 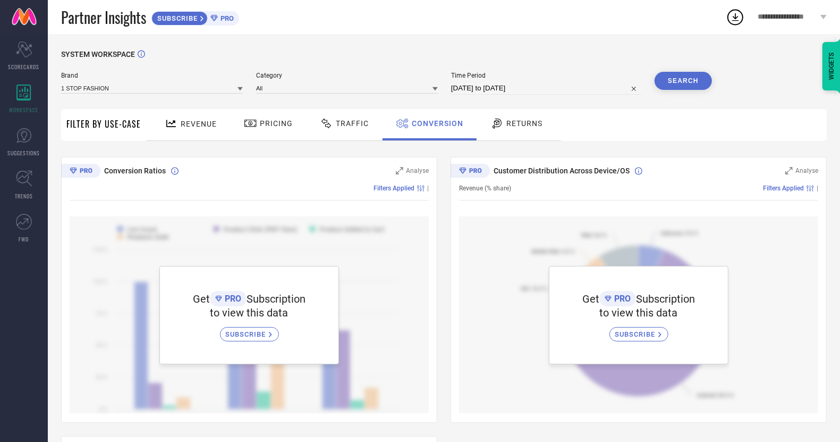 What do you see at coordinates (104, 124) in the screenshot?
I see `span: Filter By Use-Case` at bounding box center [104, 124].